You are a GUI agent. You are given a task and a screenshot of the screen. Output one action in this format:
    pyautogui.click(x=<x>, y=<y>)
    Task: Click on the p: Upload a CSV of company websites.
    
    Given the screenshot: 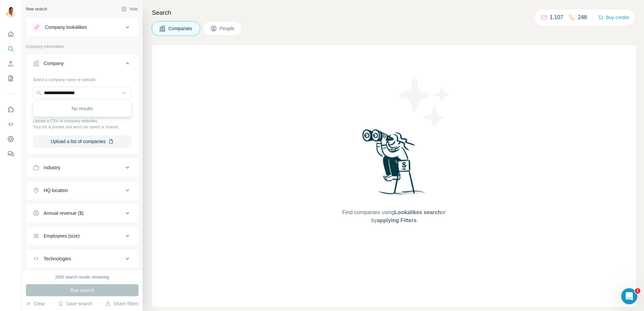 What is the action you would take?
    pyautogui.click(x=82, y=121)
    